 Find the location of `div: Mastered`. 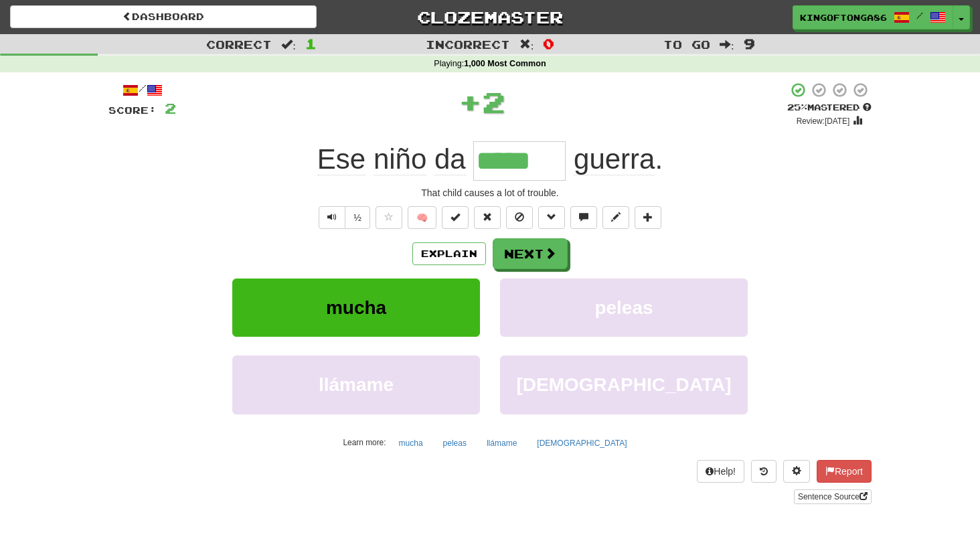

div: Mastered is located at coordinates (829, 108).